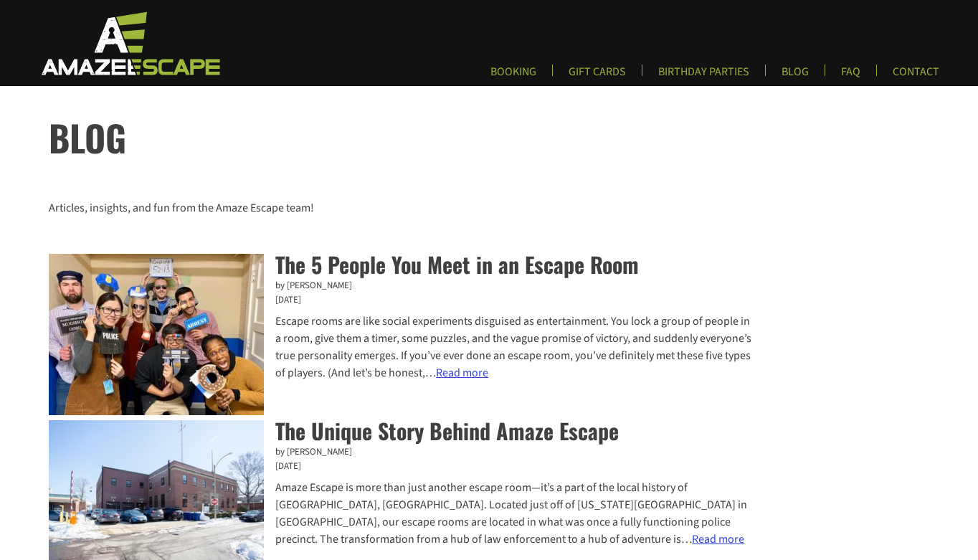  What do you see at coordinates (129, 43) in the screenshot?
I see `img: Escape Room Game in Boston Area` at bounding box center [129, 43].